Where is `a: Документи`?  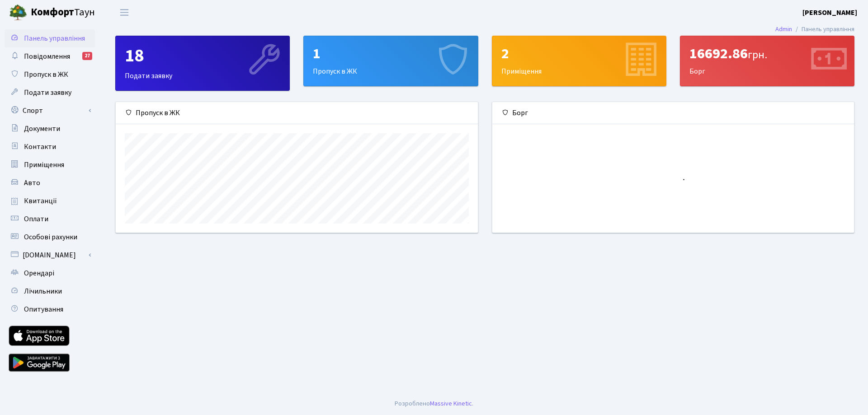 a: Документи is located at coordinates (50, 129).